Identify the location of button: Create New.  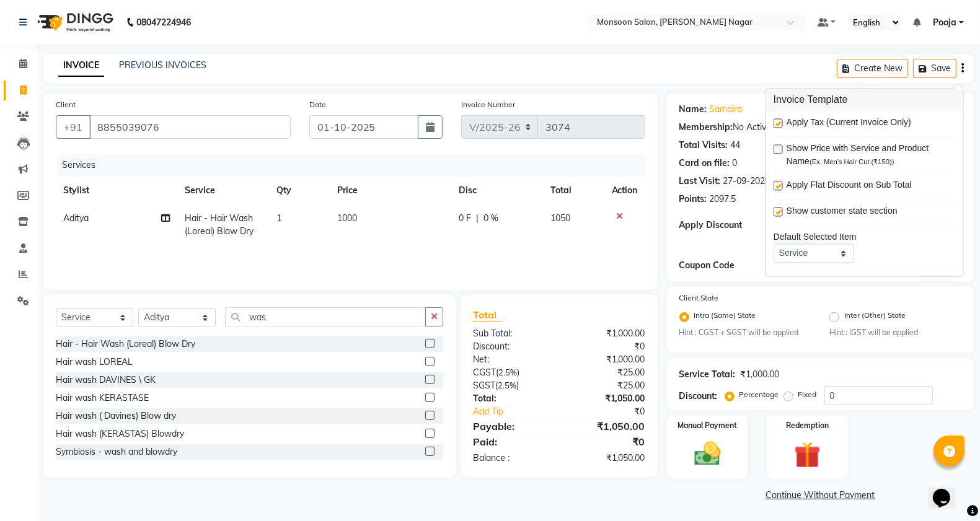
(872, 68).